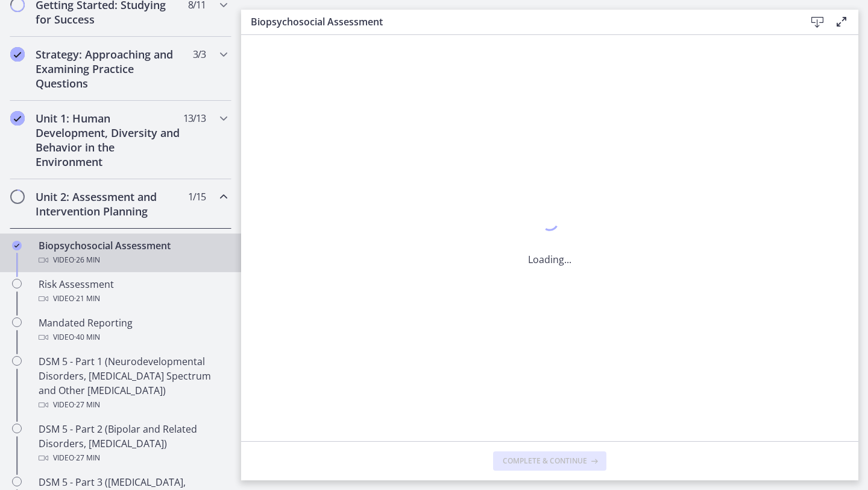  I want to click on span: 3 / 3, so click(199, 54).